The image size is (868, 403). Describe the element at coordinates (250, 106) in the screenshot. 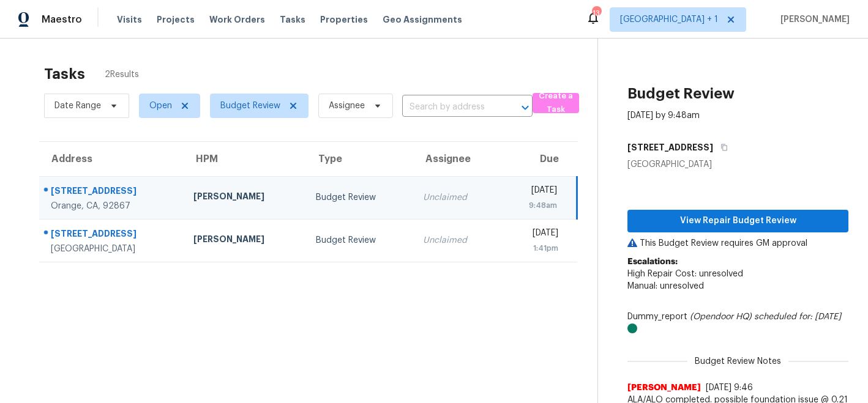

I see `span: Budget Review` at that location.